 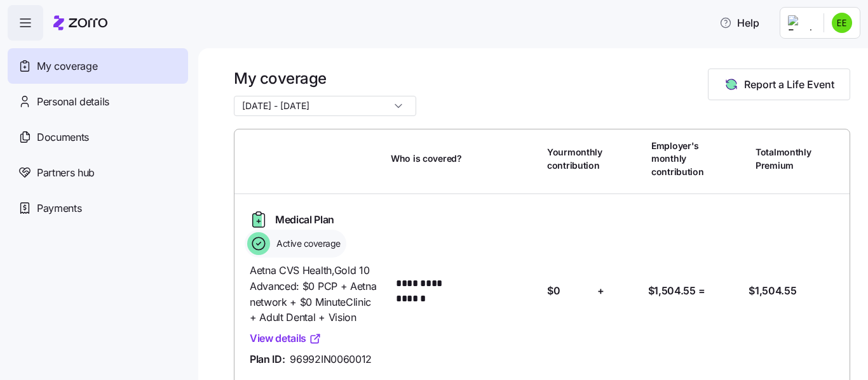 What do you see at coordinates (305, 220) in the screenshot?
I see `span: Medical Plan` at bounding box center [305, 220].